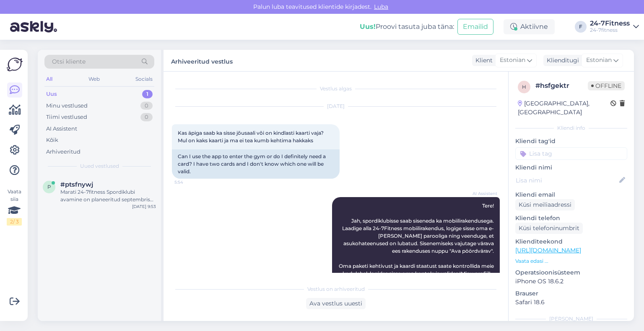  What do you see at coordinates (49, 79) in the screenshot?
I see `div: All` at bounding box center [49, 79].